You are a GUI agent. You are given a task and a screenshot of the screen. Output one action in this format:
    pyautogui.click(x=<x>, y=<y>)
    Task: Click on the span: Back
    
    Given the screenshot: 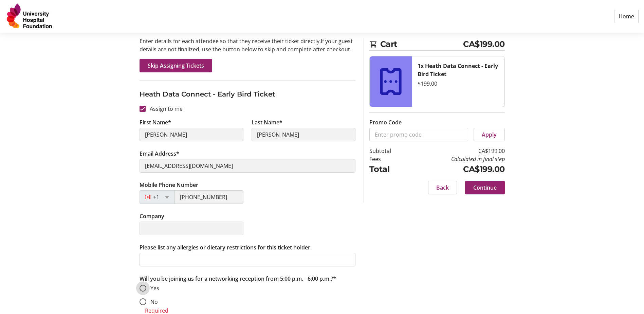 What is the action you would take?
    pyautogui.click(x=442, y=188)
    